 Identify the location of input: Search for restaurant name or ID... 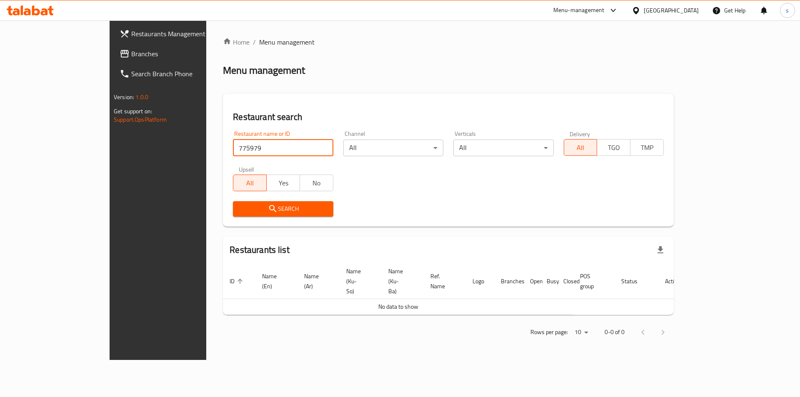
(283, 148).